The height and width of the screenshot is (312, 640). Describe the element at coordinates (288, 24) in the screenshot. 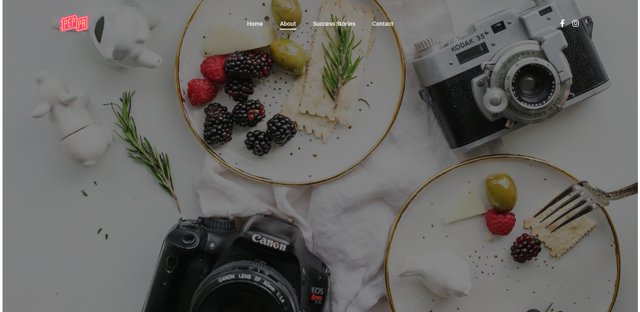

I see `span: About` at that location.